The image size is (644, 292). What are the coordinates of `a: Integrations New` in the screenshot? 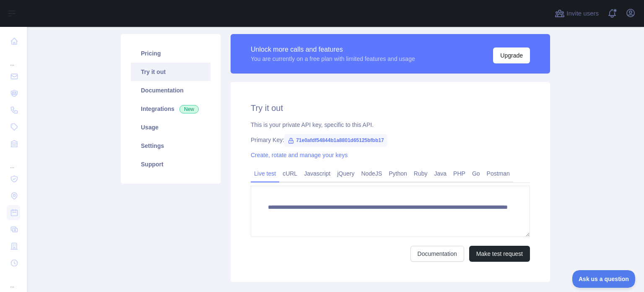 It's located at (170, 109).